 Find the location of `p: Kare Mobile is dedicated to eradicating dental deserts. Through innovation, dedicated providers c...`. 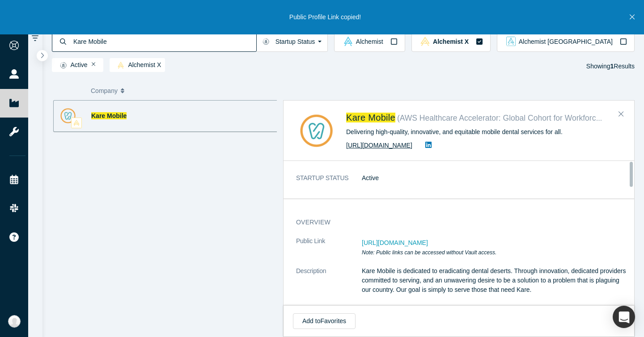

p: Kare Mobile is dedicated to eradicating dental deserts. Through innovation, dedicated providers c... is located at coordinates (495, 280).